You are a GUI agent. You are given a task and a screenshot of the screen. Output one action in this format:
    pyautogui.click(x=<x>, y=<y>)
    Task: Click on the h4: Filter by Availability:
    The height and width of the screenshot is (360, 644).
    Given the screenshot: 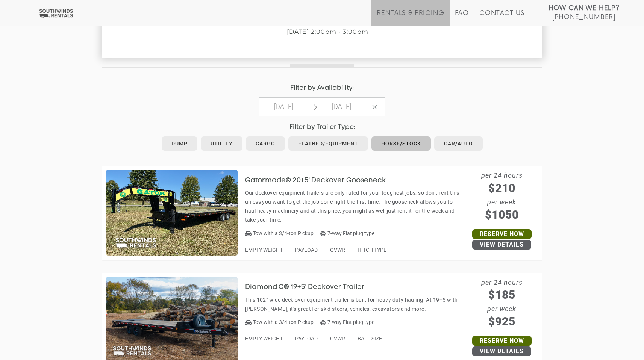 What is the action you would take?
    pyautogui.click(x=322, y=88)
    